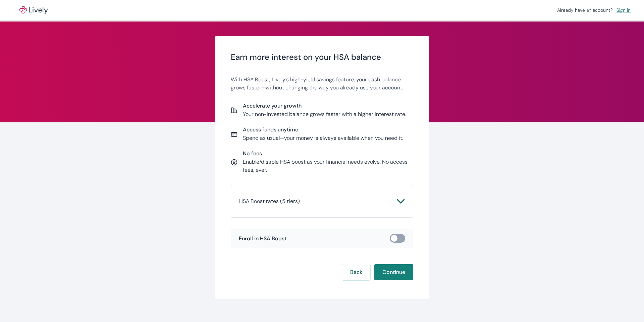  What do you see at coordinates (323, 129) in the screenshot?
I see `span: Access funds anytime` at bounding box center [323, 129].